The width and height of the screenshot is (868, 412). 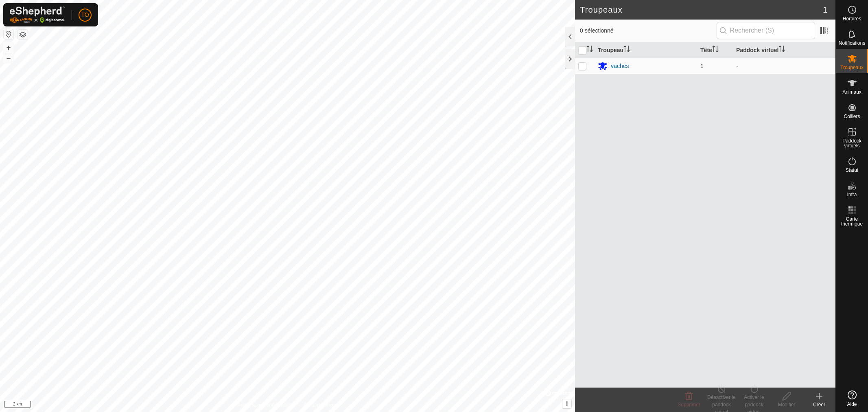 I want to click on span: Statut, so click(x=851, y=171).